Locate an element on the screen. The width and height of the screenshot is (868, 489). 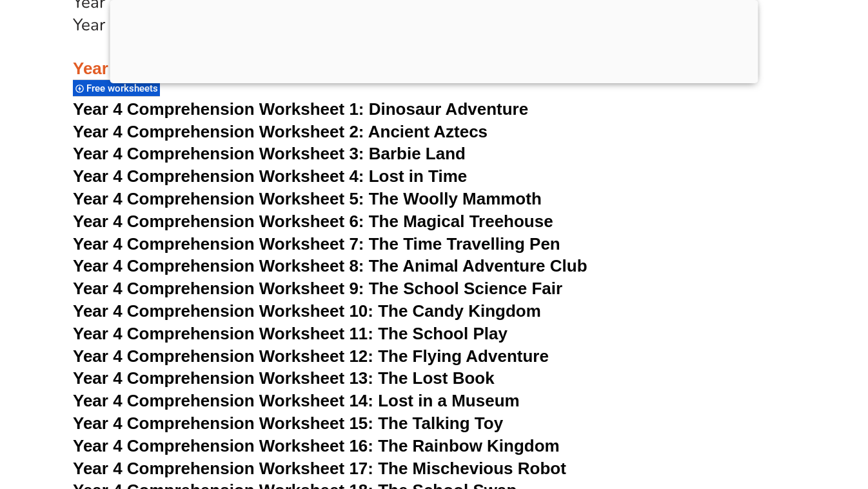
a: Year 4 Comprehension Worksheet 6: The Magical Treehouse is located at coordinates (313, 221).